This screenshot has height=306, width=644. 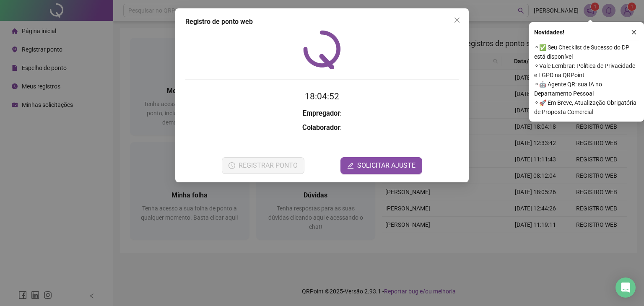 What do you see at coordinates (626, 288) in the screenshot?
I see `div: Open Intercom Messenger` at bounding box center [626, 288].